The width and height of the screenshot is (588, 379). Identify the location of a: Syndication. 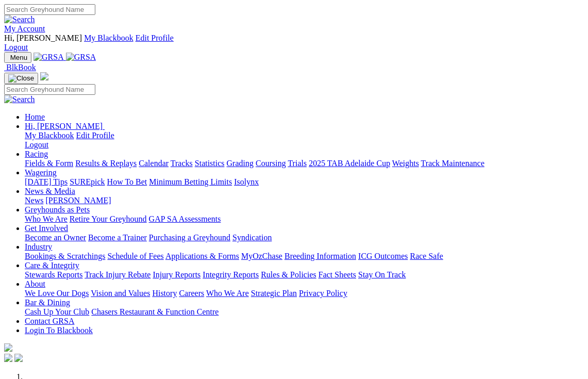
(252, 237).